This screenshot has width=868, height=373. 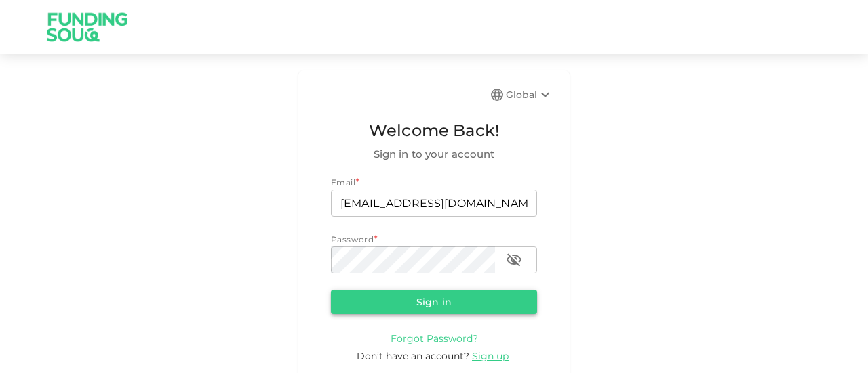 What do you see at coordinates (343, 182) in the screenshot?
I see `span: Email` at bounding box center [343, 182].